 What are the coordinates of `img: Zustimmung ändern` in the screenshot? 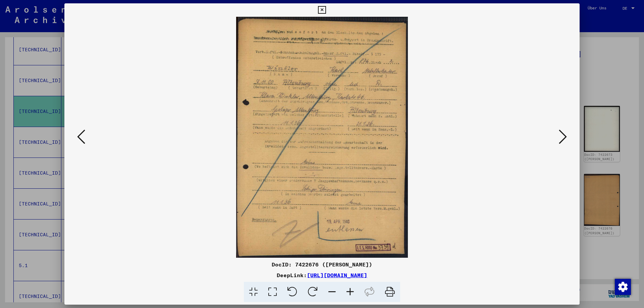 It's located at (623, 287).